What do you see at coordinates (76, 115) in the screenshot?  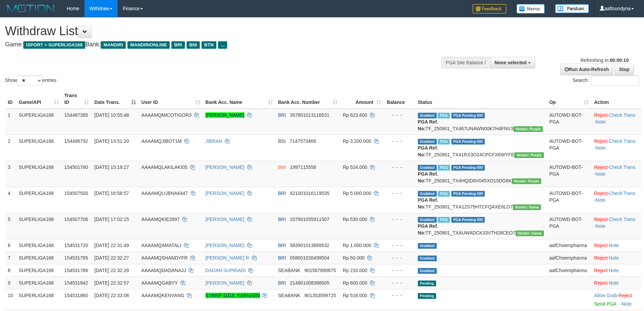 I see `span: 154487385` at bounding box center [76, 115].